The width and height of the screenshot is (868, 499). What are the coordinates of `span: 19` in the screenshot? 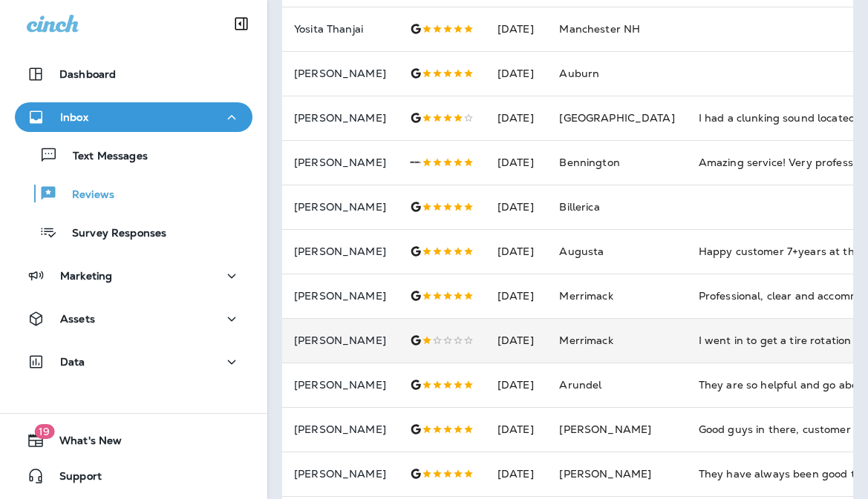 It's located at (44, 432).